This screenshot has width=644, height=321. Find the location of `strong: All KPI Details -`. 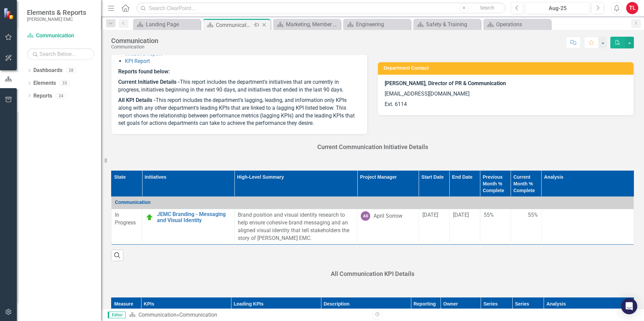

strong: All KPI Details - is located at coordinates (137, 100).